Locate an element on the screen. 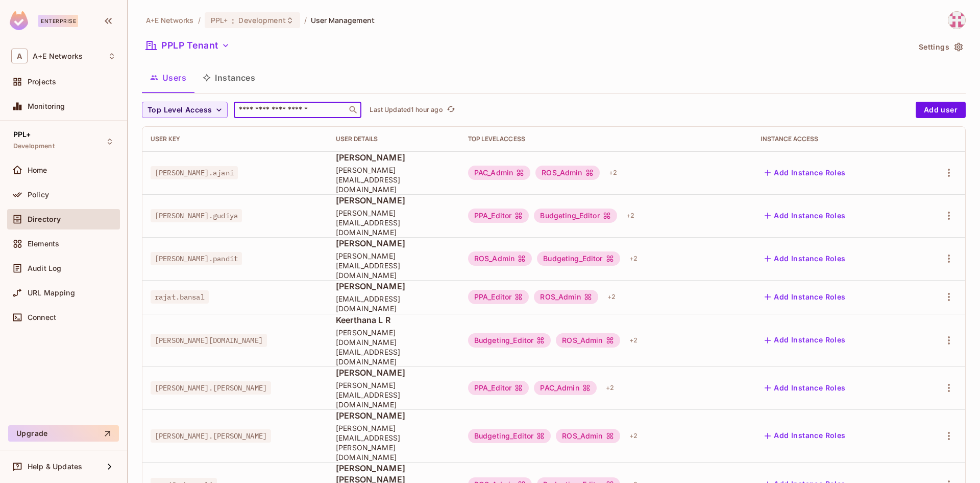 This screenshot has height=483, width=980. img: SReyMgAAAABJRU5ErkJggg== is located at coordinates (19, 20).